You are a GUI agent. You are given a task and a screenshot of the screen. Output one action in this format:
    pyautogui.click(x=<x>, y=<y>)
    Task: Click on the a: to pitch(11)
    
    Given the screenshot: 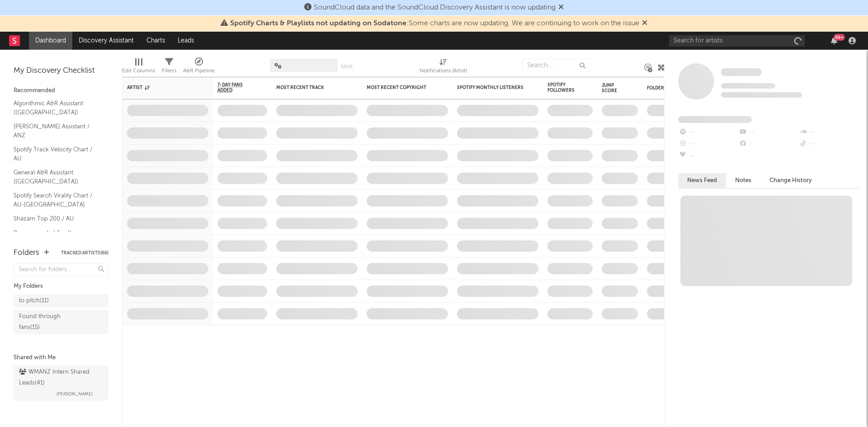 What is the action you would take?
    pyautogui.click(x=61, y=301)
    